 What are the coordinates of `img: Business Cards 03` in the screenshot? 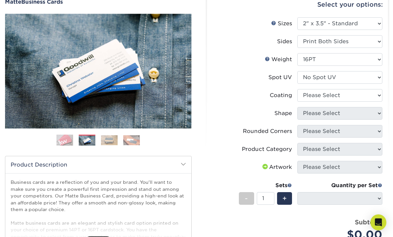 It's located at (109, 140).